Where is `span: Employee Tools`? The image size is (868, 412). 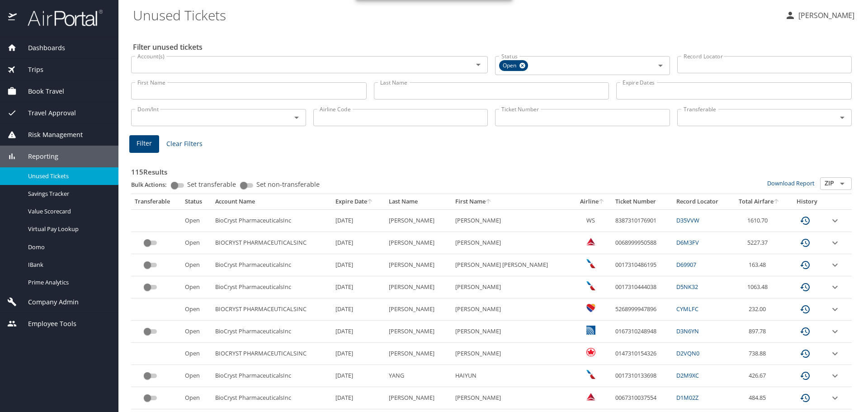
span: Employee Tools is located at coordinates (46, 324).